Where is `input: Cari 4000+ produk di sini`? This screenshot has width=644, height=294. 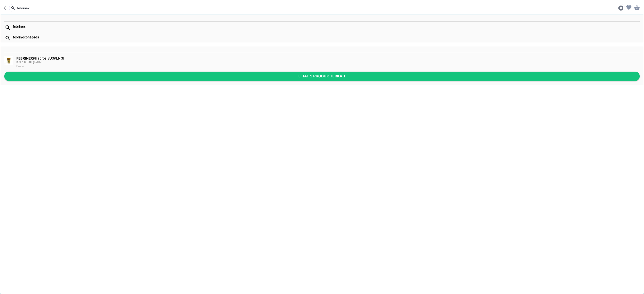
input: Cari 4000+ produk di sini is located at coordinates (317, 8).